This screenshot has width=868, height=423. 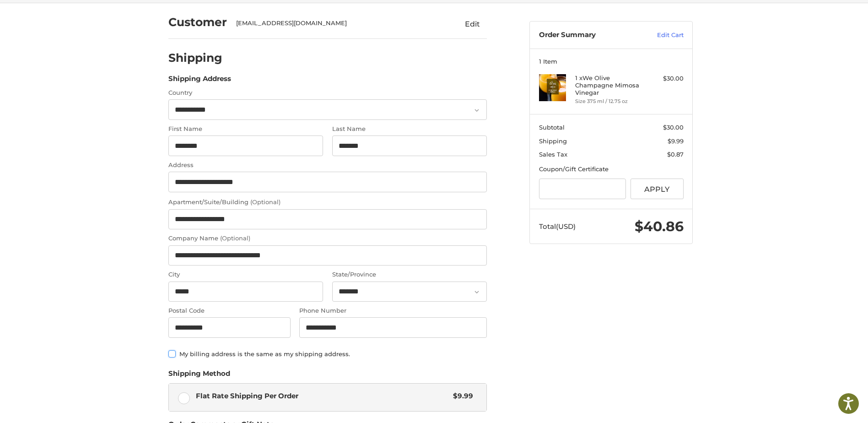 What do you see at coordinates (610, 101) in the screenshot?
I see `li: Size 375 ml / 12.75 oz` at bounding box center [610, 101].